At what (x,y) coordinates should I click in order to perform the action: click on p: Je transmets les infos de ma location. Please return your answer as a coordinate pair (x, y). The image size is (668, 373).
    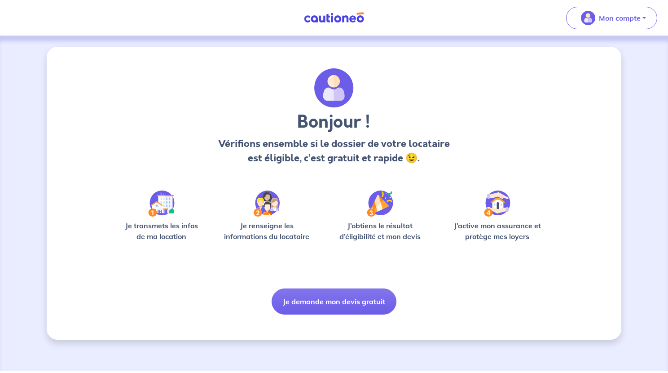
    Looking at the image, I should click on (161, 231).